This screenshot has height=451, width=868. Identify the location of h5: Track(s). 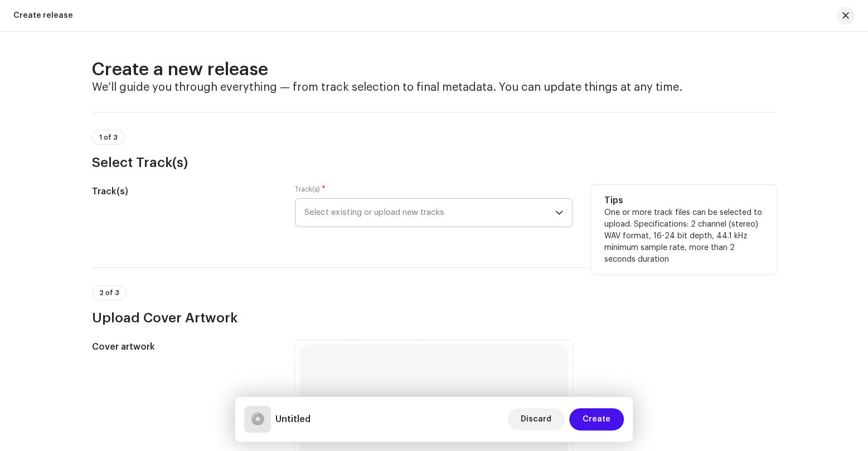
(184, 192).